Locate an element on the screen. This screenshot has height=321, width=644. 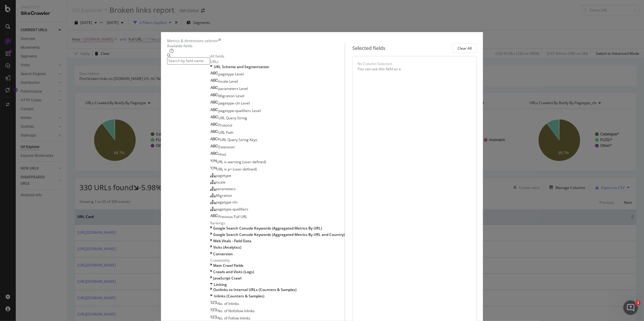
span: Google Search Console Keywords (Aggregated Metrics By URL and Country) is located at coordinates (279, 234).